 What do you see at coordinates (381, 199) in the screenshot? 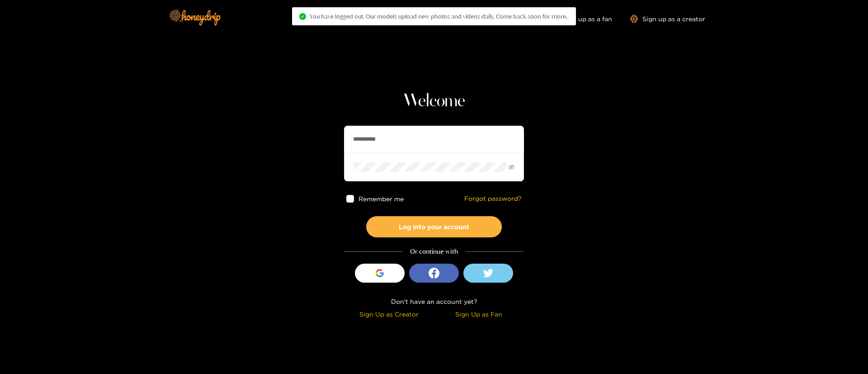
I see `span: Remember me` at bounding box center [381, 199].